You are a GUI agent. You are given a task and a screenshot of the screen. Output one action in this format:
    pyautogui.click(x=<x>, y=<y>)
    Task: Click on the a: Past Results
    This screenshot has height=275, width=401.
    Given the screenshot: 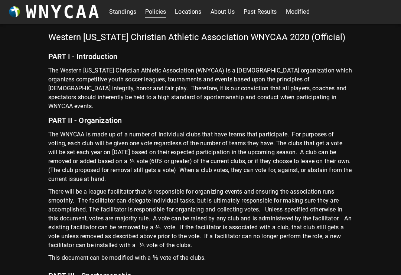 What is the action you would take?
    pyautogui.click(x=260, y=12)
    